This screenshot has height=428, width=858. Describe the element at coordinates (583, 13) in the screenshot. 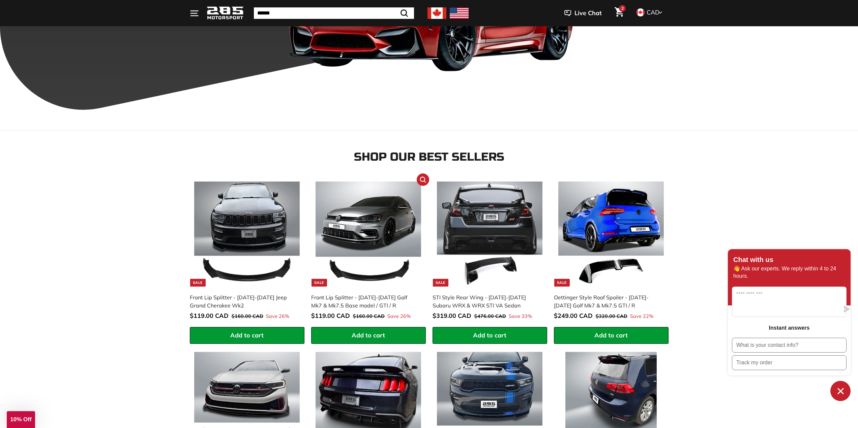

I see `button: Live Chat` at that location.